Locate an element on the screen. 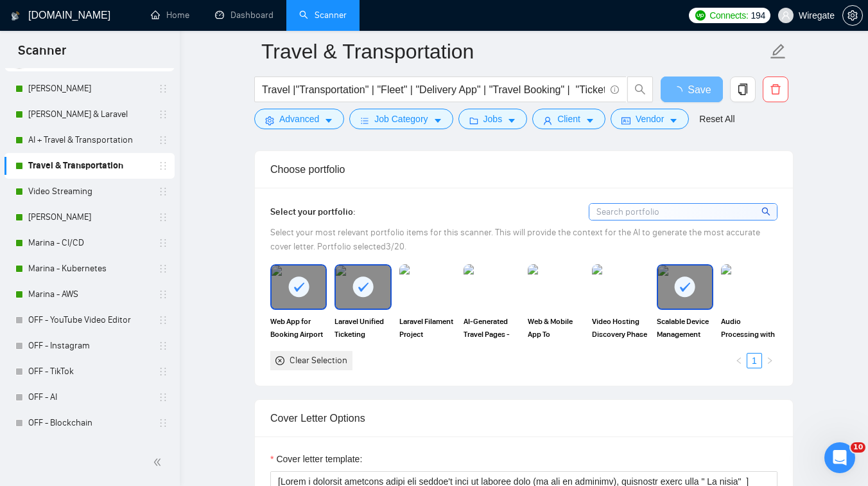 The width and height of the screenshot is (868, 486). button: search is located at coordinates (640, 89).